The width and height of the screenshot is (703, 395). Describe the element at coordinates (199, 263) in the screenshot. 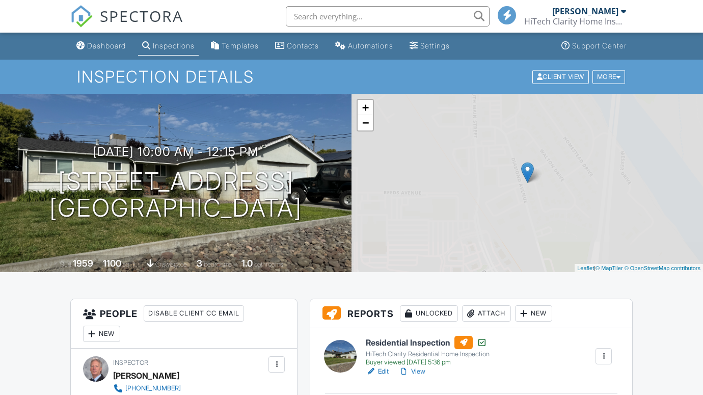

I see `div: 3` at that location.